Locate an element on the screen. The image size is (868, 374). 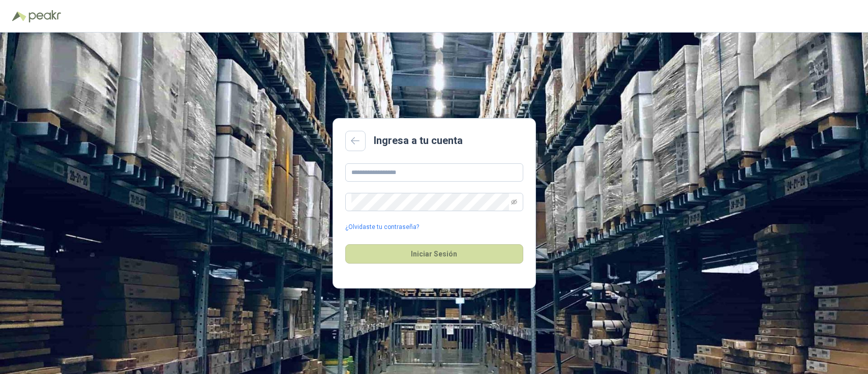
img: Logo is located at coordinates (20, 16).